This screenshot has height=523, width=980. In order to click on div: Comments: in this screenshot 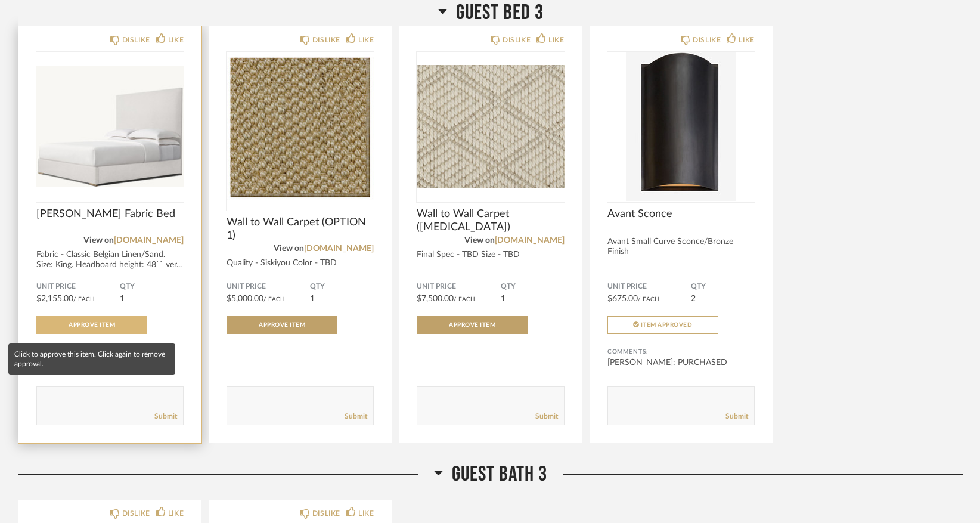, I will do `click(681, 352)`.